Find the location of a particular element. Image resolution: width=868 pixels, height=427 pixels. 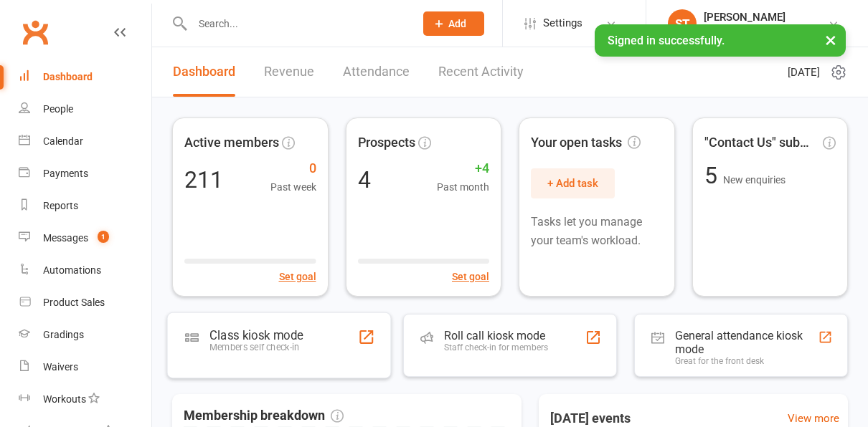

a: View more is located at coordinates (813, 419).